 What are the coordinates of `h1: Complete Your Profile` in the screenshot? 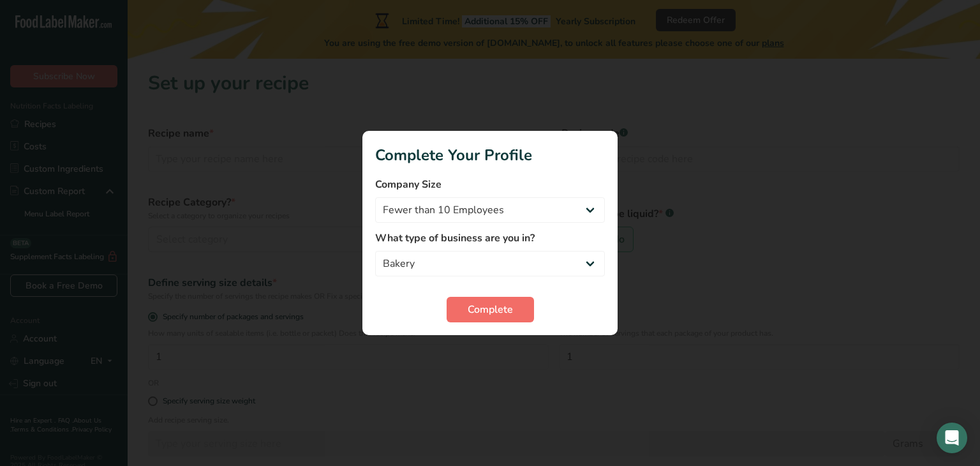 It's located at (490, 155).